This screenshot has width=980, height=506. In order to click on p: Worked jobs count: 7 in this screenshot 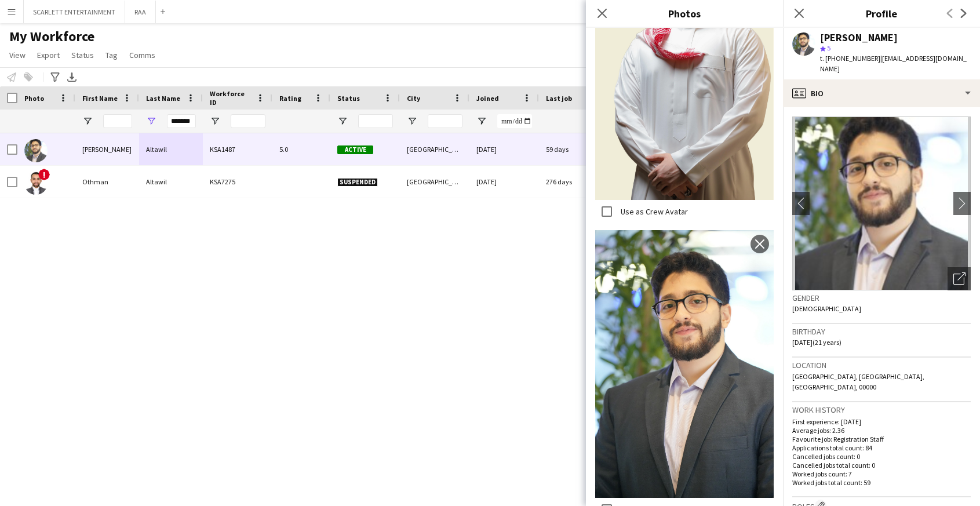, I will do `click(882, 474)`.